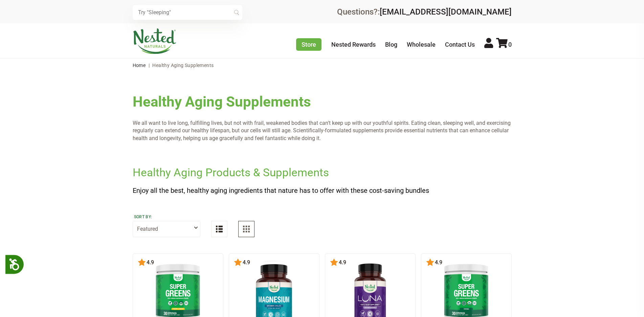  What do you see at coordinates (308, 44) in the screenshot?
I see `a: Store` at bounding box center [308, 44].